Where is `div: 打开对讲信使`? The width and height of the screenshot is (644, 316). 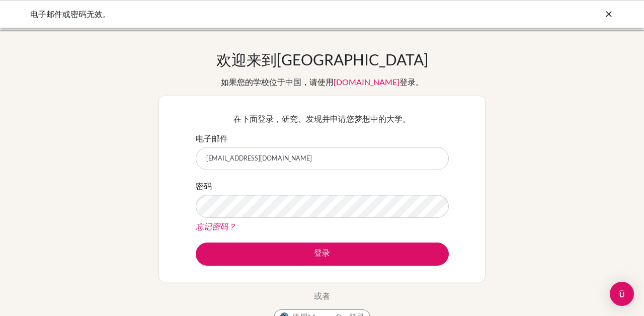
div: 打开对讲信使 is located at coordinates (622, 294).